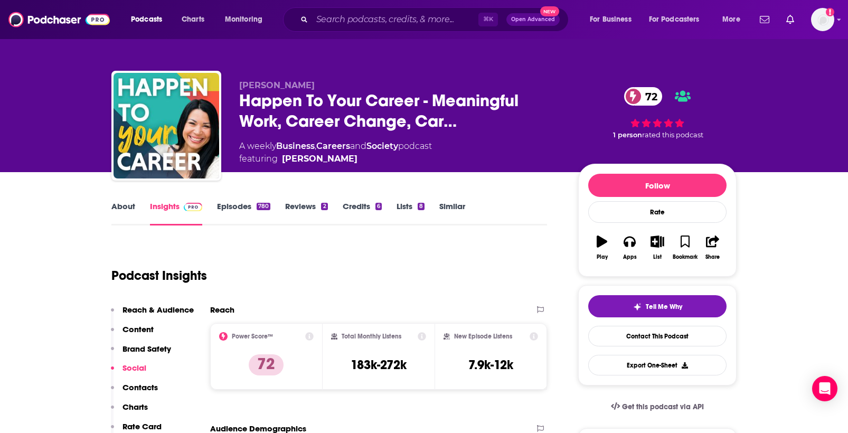 The image size is (848, 433). Describe the element at coordinates (141, 353) in the screenshot. I see `button: Brand Safety` at that location.